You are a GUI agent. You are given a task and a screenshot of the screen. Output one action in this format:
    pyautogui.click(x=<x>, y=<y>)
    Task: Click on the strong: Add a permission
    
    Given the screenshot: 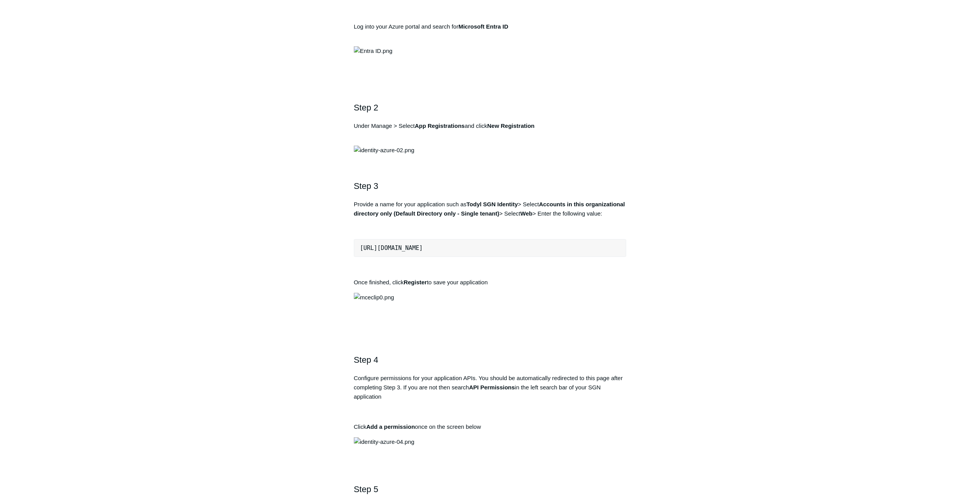 What is the action you would take?
    pyautogui.click(x=390, y=427)
    